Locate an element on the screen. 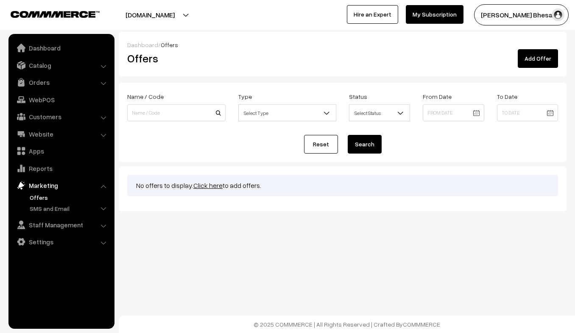 The width and height of the screenshot is (575, 333). label: To Date is located at coordinates (507, 96).